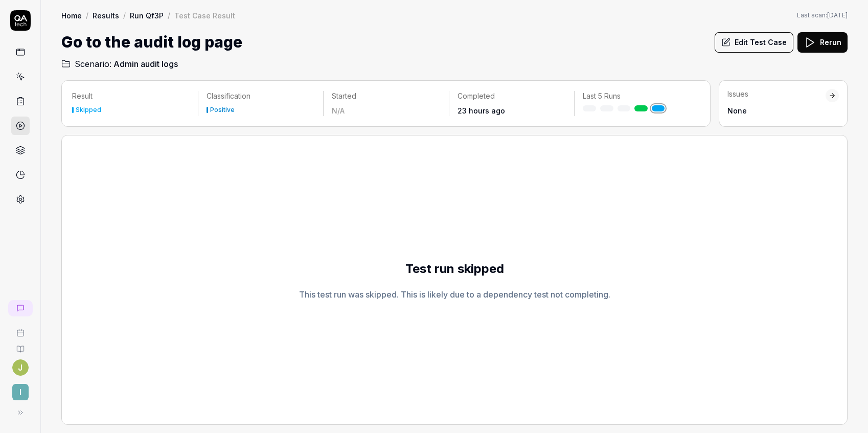  I want to click on span: N/A, so click(338, 110).